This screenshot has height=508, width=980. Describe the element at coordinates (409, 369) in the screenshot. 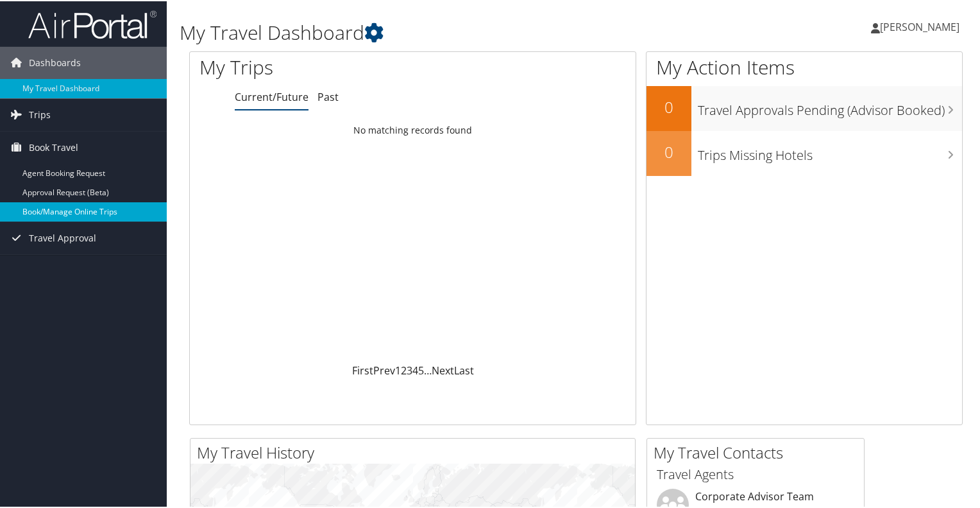

I see `a: 3` at that location.